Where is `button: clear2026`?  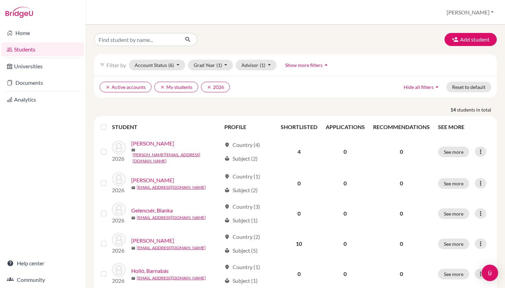
button: clear2026 is located at coordinates (215, 87).